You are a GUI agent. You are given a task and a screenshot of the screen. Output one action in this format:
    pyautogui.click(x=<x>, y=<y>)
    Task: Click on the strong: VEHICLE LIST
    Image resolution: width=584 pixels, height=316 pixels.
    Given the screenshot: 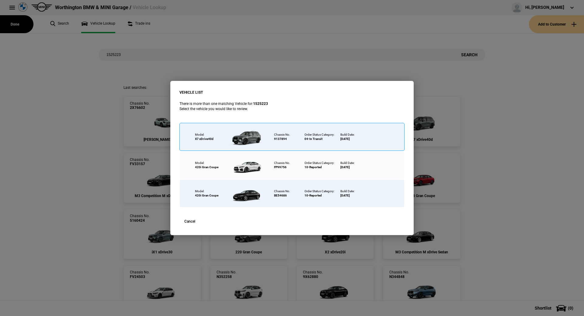 What is the action you would take?
    pyautogui.click(x=191, y=93)
    